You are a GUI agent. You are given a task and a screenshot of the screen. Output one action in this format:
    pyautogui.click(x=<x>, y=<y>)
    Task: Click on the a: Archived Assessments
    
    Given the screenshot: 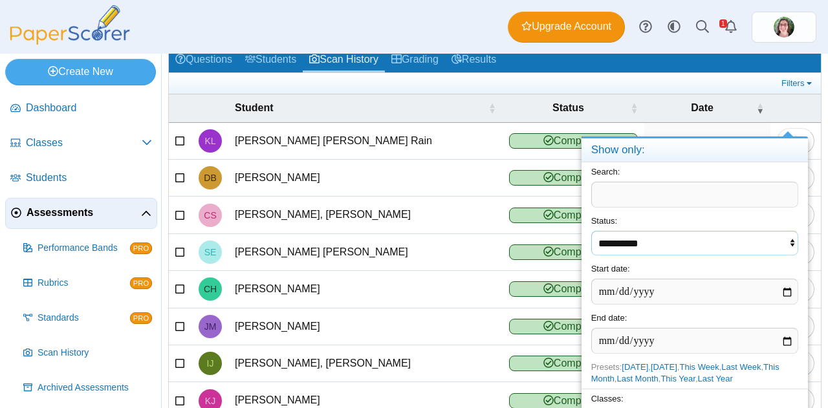 What is the action you would take?
    pyautogui.click(x=87, y=388)
    